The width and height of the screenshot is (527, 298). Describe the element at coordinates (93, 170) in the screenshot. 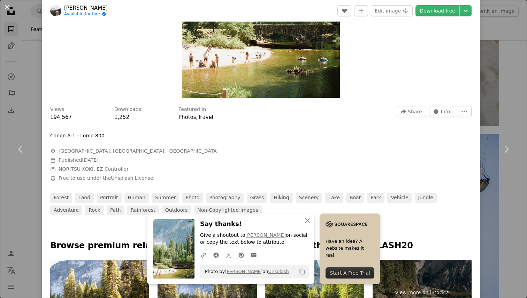

I see `button: NORITSU KOKI, EZ Controller` at that location.